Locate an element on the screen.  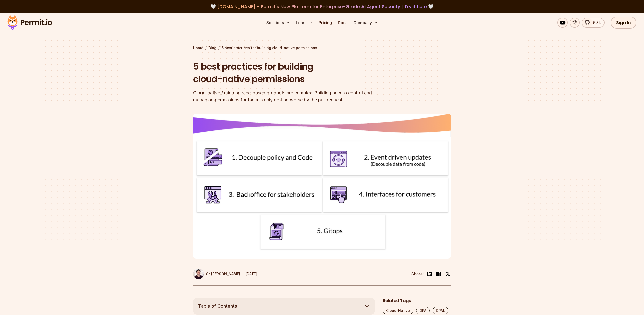
button: Learn is located at coordinates (304, 23).